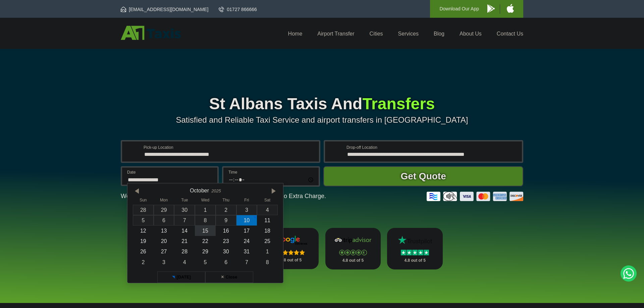 This screenshot has width=644, height=308. What do you see at coordinates (143, 231) in the screenshot?
I see `div: 12 October 2025` at bounding box center [143, 231].